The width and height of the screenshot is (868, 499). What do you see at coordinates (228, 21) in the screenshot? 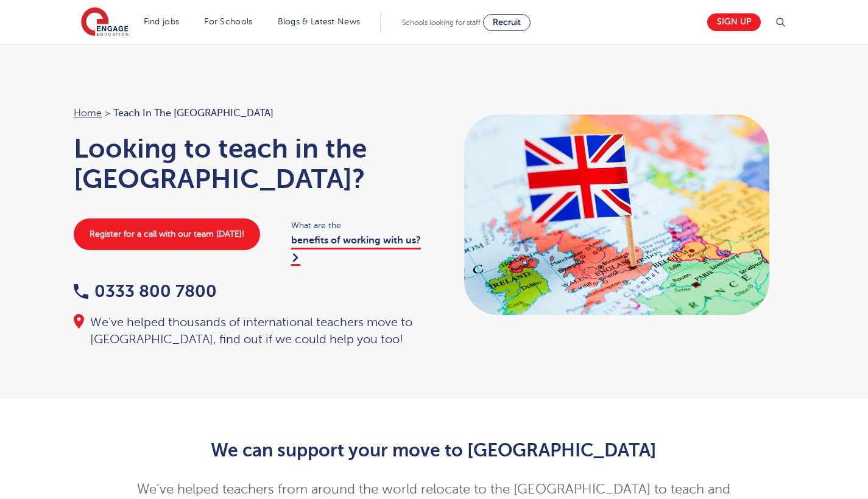
I see `a: For Schools` at bounding box center [228, 21].